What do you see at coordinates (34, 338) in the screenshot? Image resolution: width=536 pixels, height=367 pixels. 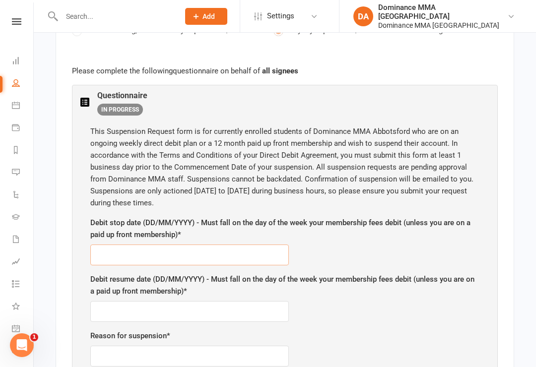 I see `span: 1` at bounding box center [34, 338].